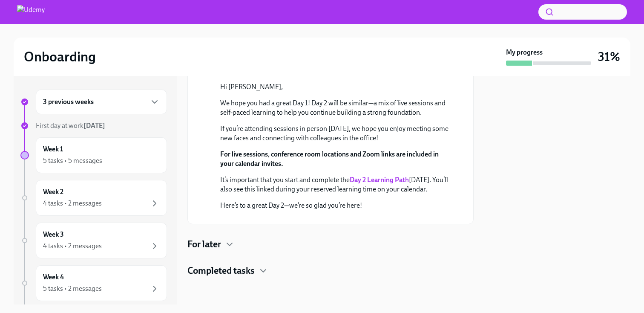 The height and width of the screenshot is (313, 644). What do you see at coordinates (524, 53) in the screenshot?
I see `strong: My progress` at bounding box center [524, 53].